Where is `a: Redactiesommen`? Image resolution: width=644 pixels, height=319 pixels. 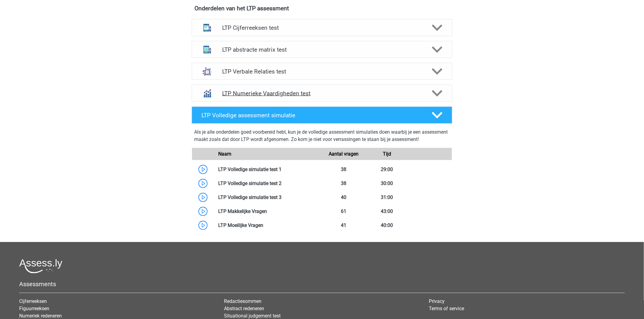
a: Redactiesommen is located at coordinates (243, 302).